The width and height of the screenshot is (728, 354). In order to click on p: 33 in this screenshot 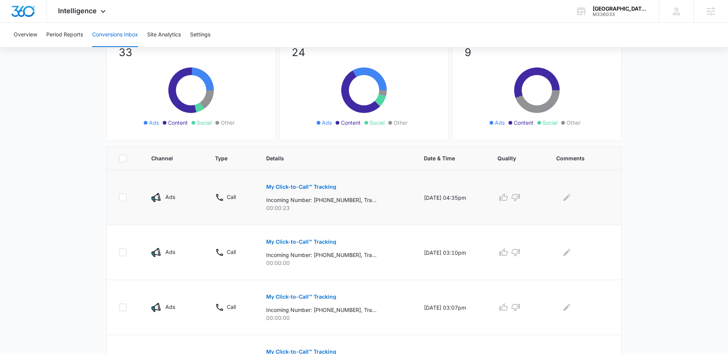, I will do `click(191, 52)`.